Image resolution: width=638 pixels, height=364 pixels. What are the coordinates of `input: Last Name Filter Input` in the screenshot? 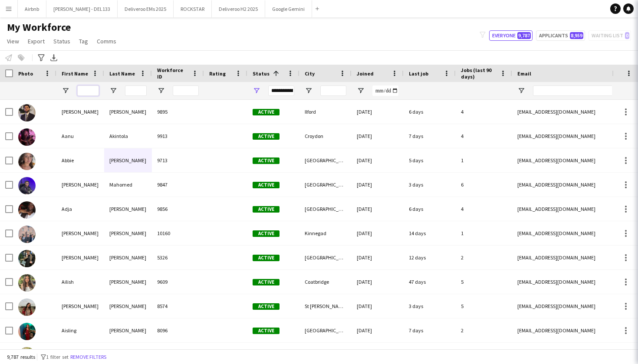 It's located at (136, 91).